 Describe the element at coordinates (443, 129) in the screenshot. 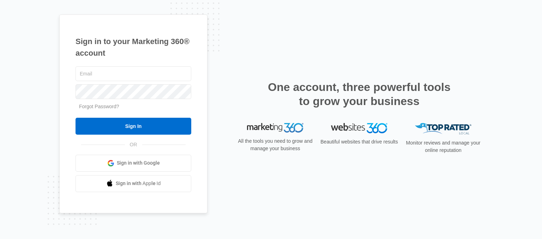

I see `img: Top Rated Local` at that location.